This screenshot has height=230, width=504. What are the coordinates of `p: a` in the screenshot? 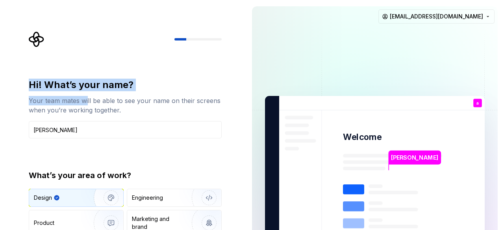 It's located at (478, 103).